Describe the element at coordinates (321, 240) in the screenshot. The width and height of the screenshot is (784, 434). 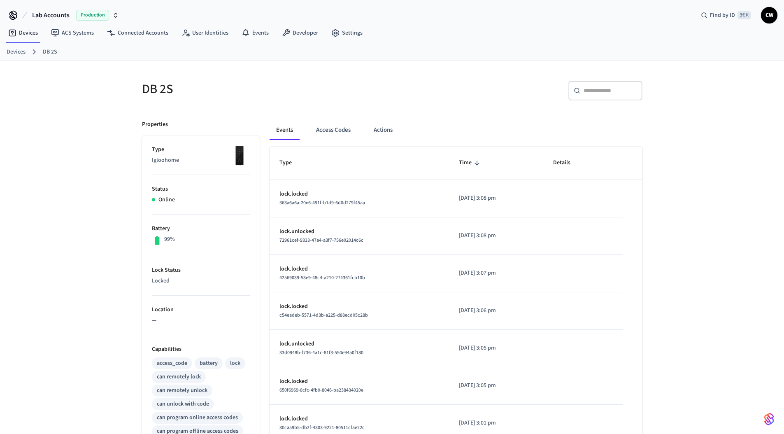
I see `span: 72961cef-9333-47a4-a3f7-756e02014c6c` at that location.